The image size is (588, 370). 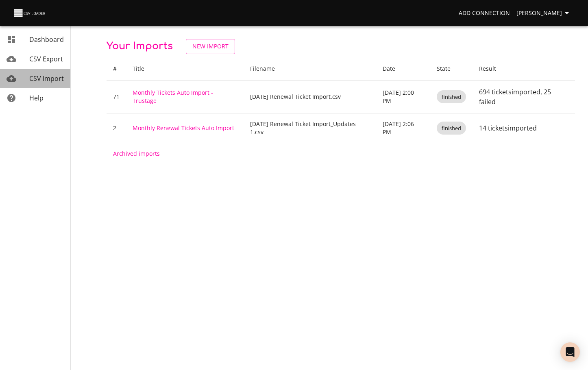 I want to click on a: New Import, so click(x=210, y=46).